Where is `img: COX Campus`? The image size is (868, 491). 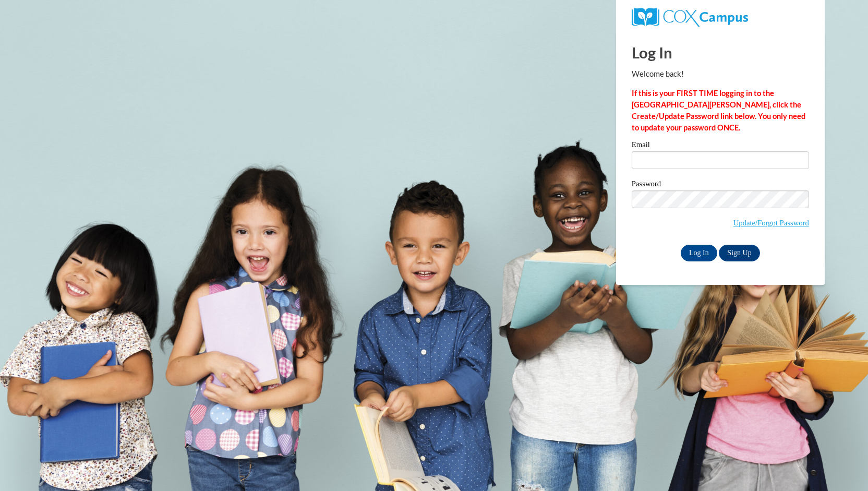
img: COX Campus is located at coordinates (689, 17).